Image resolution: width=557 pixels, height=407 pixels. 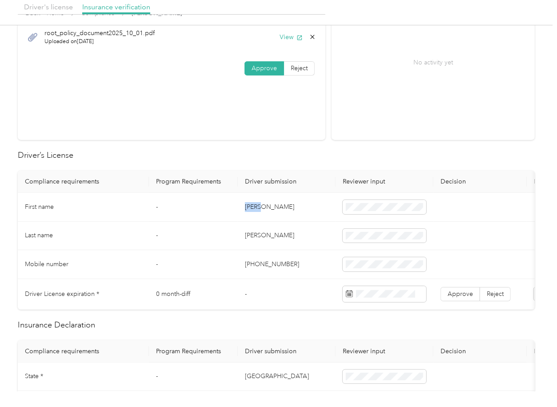 I want to click on td: 0 month-diff, so click(x=193, y=294).